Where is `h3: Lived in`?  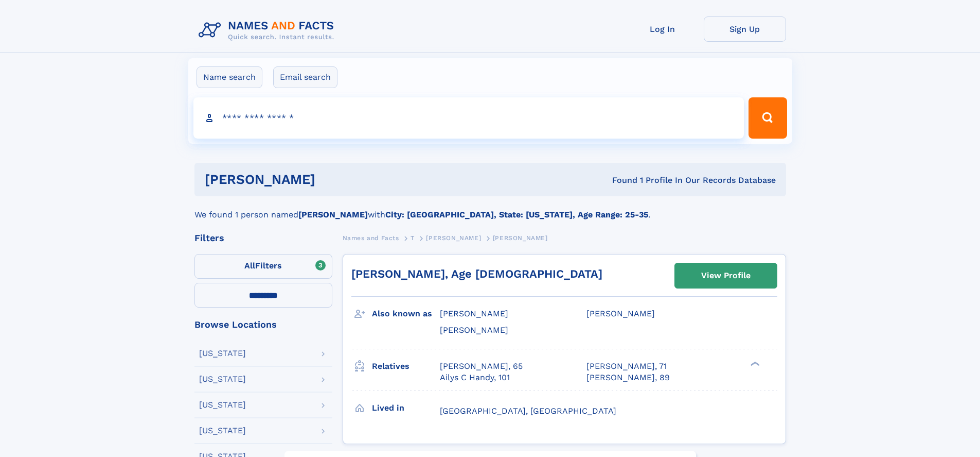 h3: Lived in is located at coordinates (406, 408).